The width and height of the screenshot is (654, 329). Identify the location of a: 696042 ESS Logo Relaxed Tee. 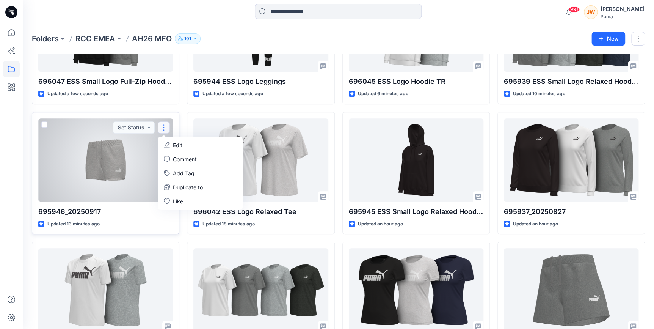
(261, 160).